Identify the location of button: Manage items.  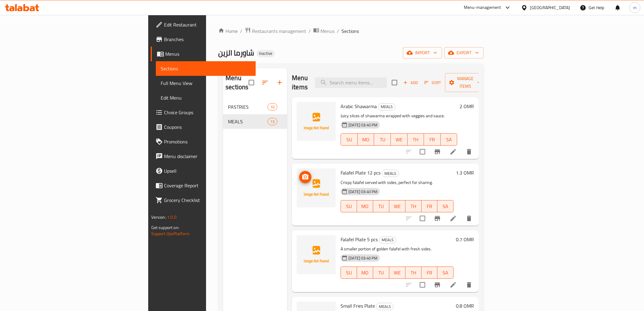
(466, 83).